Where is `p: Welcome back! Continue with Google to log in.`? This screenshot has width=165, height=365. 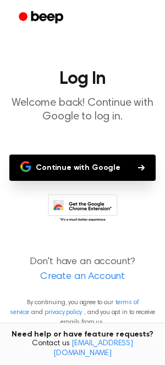 p: Welcome back! Continue with Google to log in. is located at coordinates (82, 110).